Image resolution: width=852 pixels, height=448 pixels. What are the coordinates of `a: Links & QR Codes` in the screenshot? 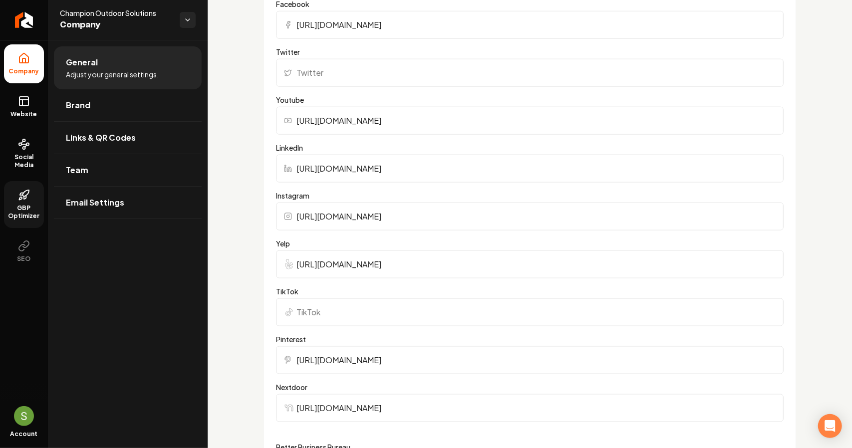 It's located at (128, 138).